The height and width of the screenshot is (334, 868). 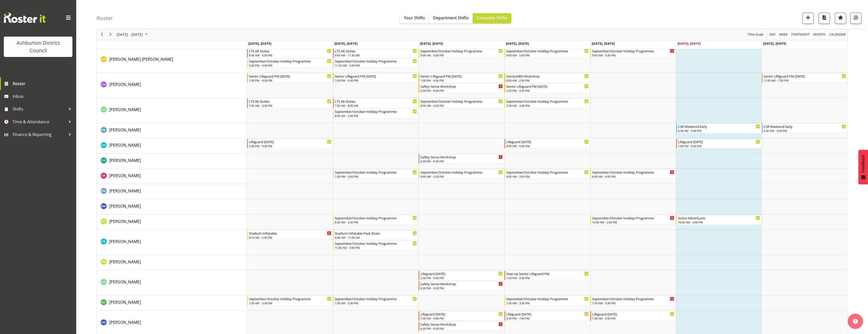 What do you see at coordinates (492, 18) in the screenshot?
I see `span: Company Shifts` at bounding box center [492, 18].